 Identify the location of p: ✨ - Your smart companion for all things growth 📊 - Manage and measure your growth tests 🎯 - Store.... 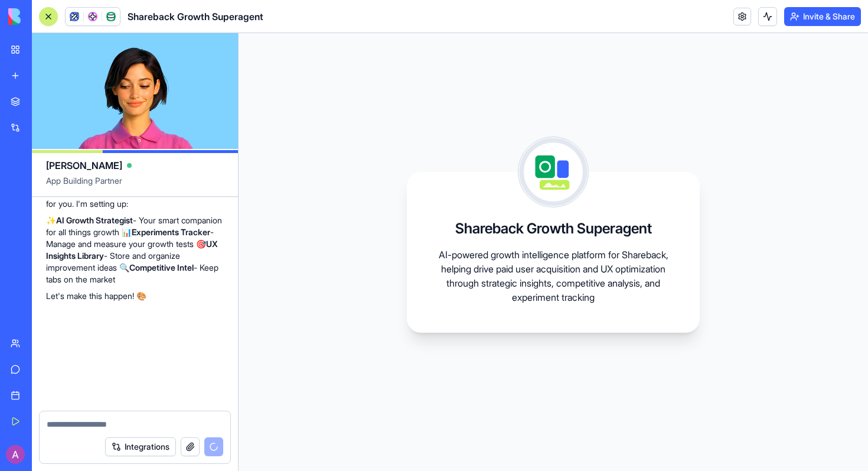
(135, 250).